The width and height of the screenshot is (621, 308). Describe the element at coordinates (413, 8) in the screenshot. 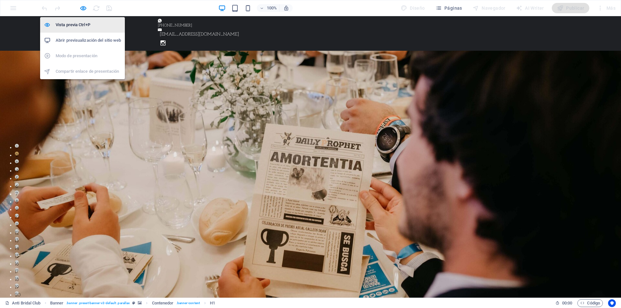

I see `div: Diseño (Ctrl+Alt+Y)` at that location.